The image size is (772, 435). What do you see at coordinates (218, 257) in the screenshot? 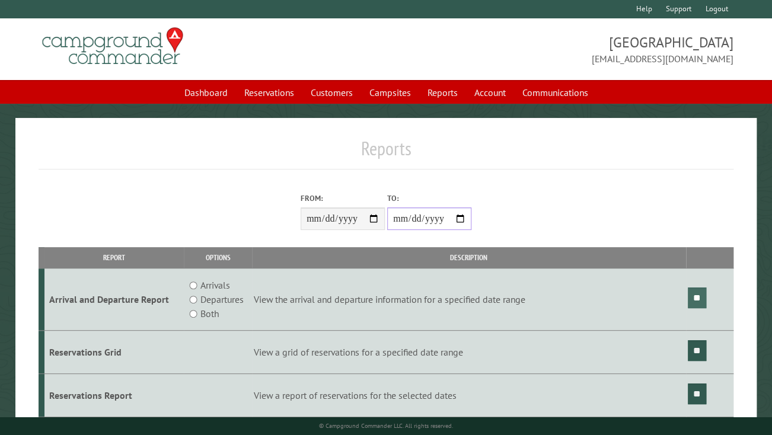
I see `th: Options` at bounding box center [218, 257].